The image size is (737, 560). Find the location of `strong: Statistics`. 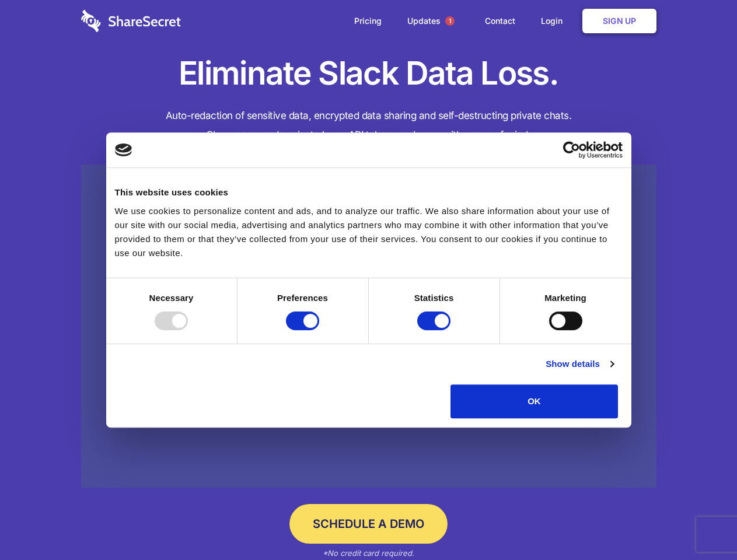

strong: Statistics is located at coordinates (434, 298).